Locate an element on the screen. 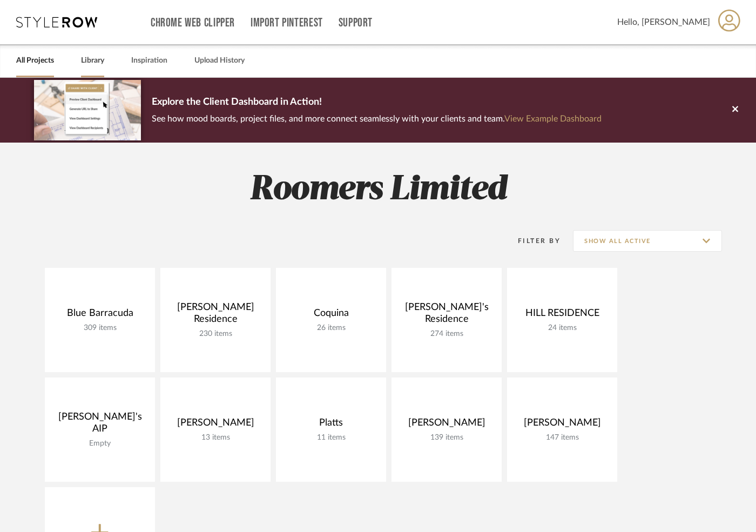 This screenshot has width=756, height=532. a: Support is located at coordinates (356, 23).